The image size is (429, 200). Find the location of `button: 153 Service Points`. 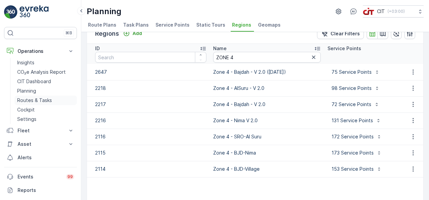

button: 153 Service Points is located at coordinates (357, 169).